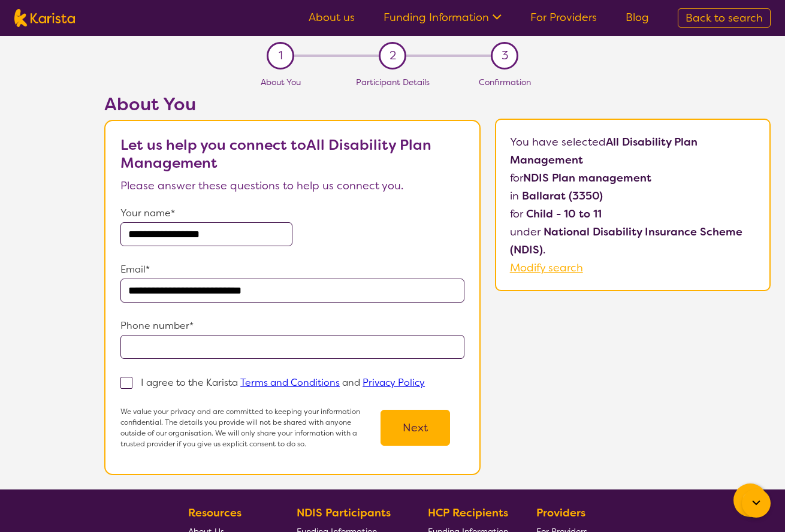 This screenshot has height=532, width=785. What do you see at coordinates (392, 56) in the screenshot?
I see `span: 2` at bounding box center [392, 56].